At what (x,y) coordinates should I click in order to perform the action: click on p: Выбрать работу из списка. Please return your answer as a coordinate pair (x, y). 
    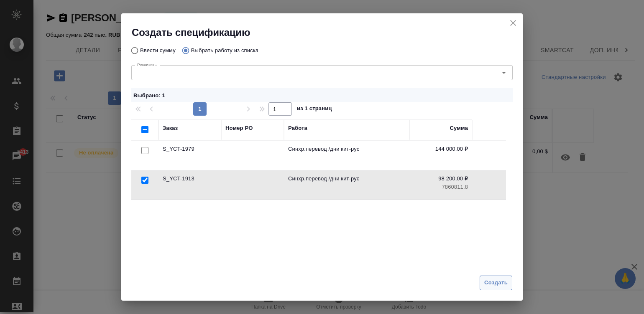
    Looking at the image, I should click on (224, 51).